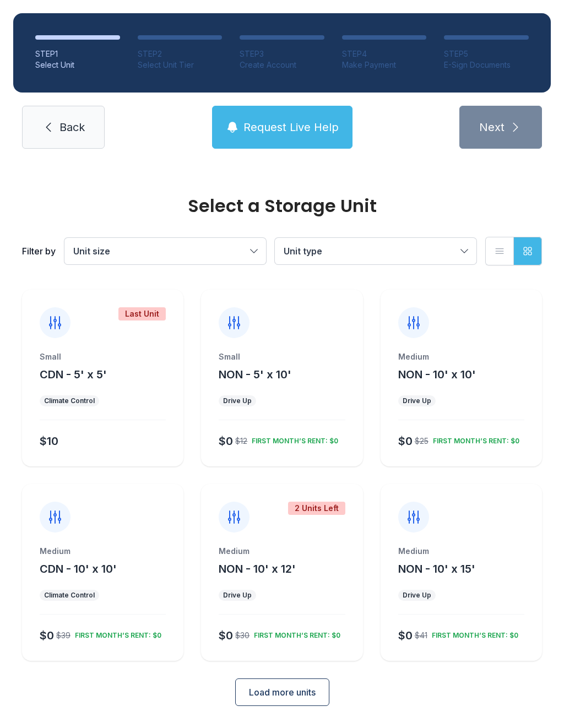 The width and height of the screenshot is (564, 728). Describe the element at coordinates (317, 508) in the screenshot. I see `div: 2 Units Left` at that location.